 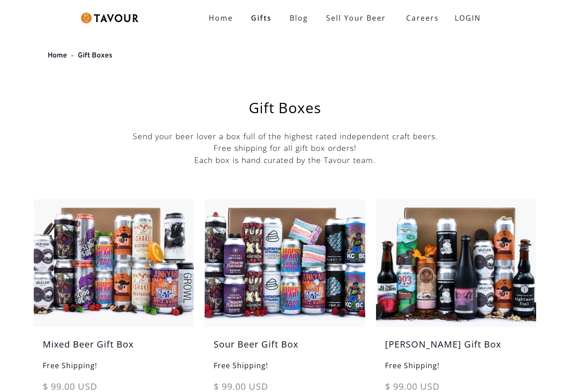 I want to click on strong: Home, so click(x=221, y=18).